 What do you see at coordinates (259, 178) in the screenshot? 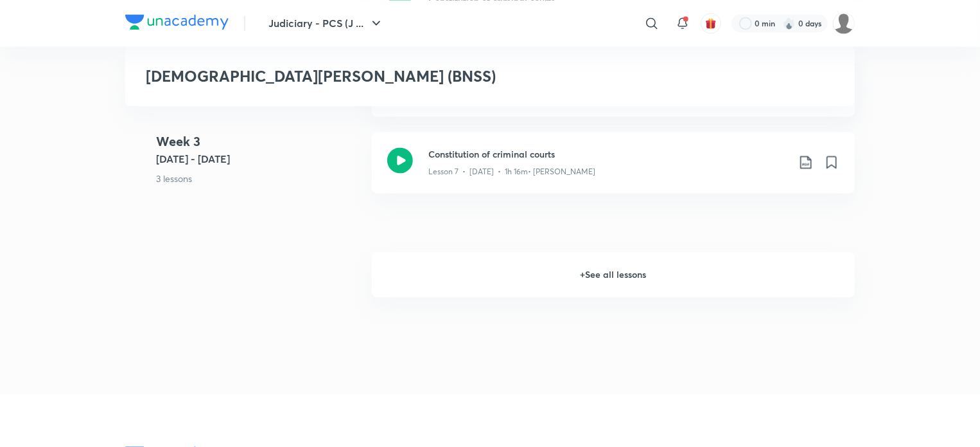
I see `p: 3 lessons` at bounding box center [259, 178].